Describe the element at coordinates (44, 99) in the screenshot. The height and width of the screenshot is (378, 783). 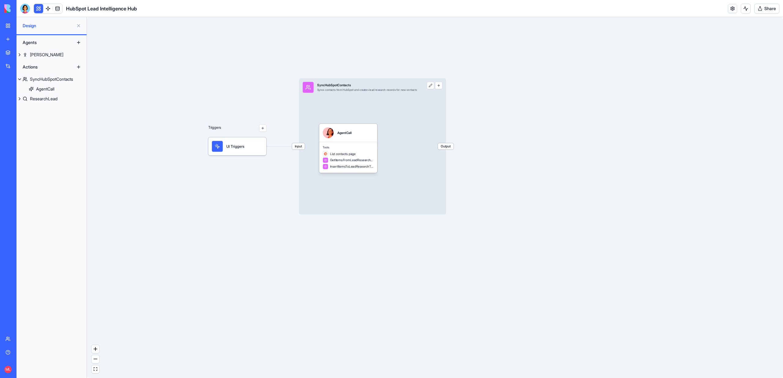
I see `div: ResearchLead` at that location.